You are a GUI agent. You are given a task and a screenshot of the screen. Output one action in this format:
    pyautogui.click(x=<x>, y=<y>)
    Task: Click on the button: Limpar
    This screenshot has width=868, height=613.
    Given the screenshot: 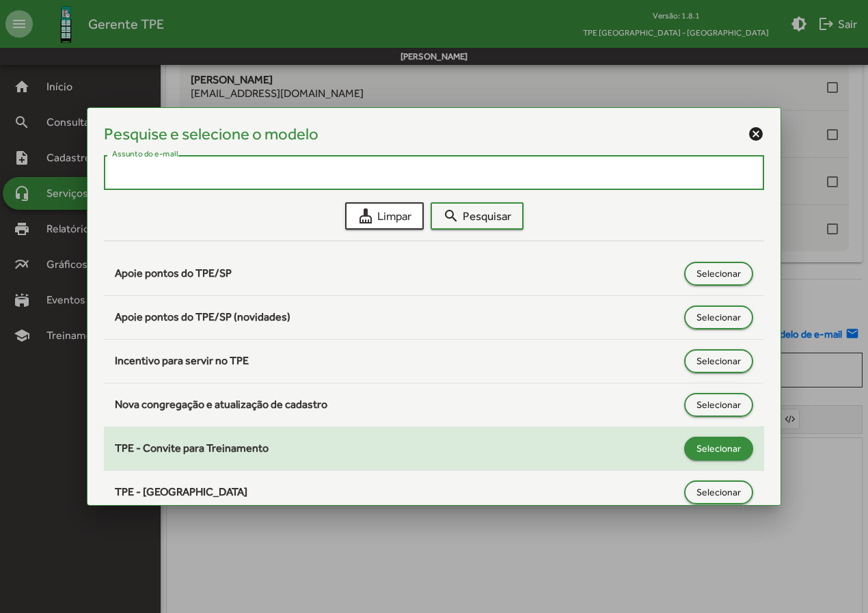 What is the action you would take?
    pyautogui.click(x=384, y=216)
    